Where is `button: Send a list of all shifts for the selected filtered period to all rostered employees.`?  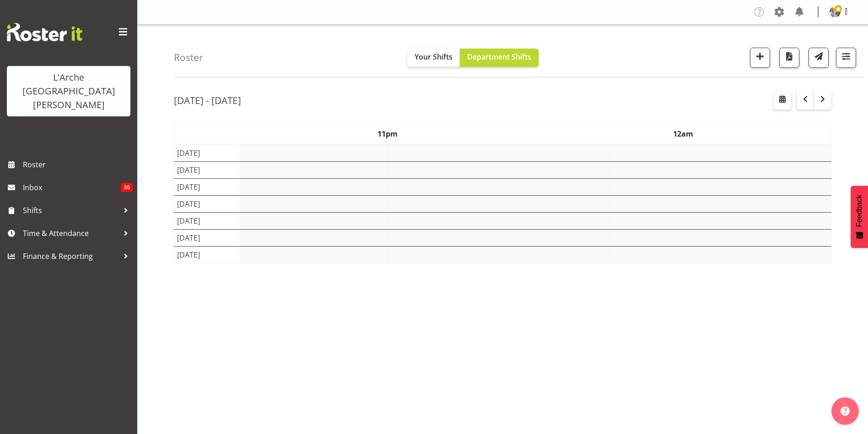
button: Send a list of all shifts for the selected filtered period to all rostered employees. is located at coordinates (818, 58).